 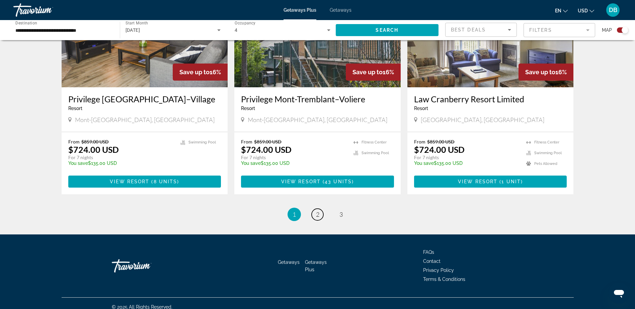 What do you see at coordinates (444, 280) in the screenshot?
I see `span: Terms & Conditions` at bounding box center [444, 280].